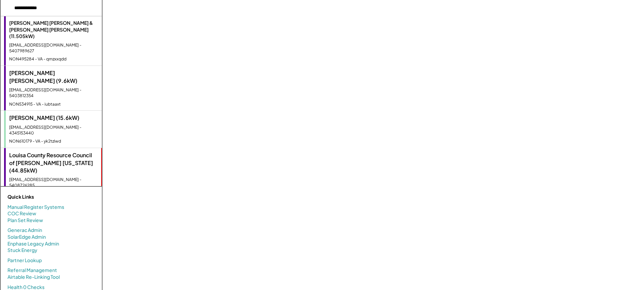 The height and width of the screenshot is (290, 644). What do you see at coordinates (54, 141) in the screenshot?
I see `div: NON610179 - VA - yk2tzlwd` at bounding box center [54, 141].